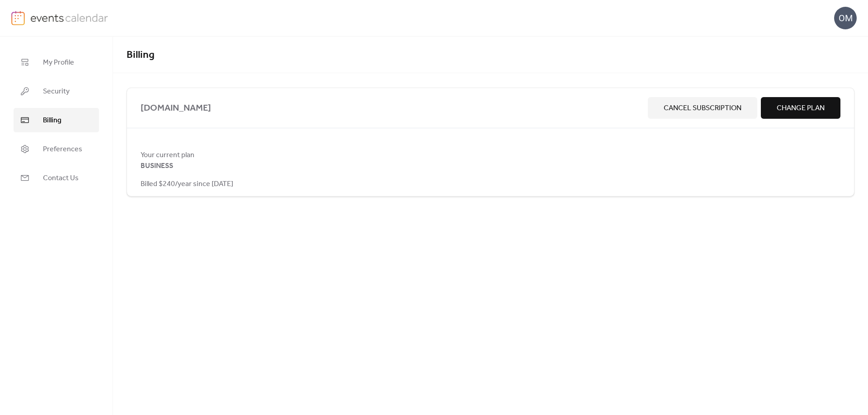 This screenshot has height=415, width=868. I want to click on img: logo, so click(18, 18).